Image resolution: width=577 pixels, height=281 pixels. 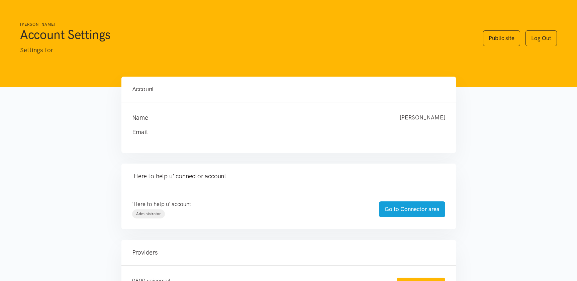 I want to click on a: Log Out, so click(x=541, y=38).